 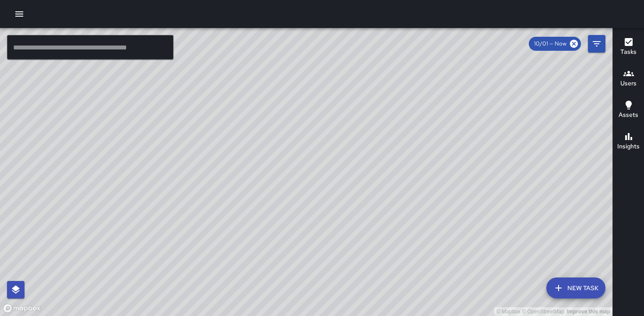 What do you see at coordinates (628, 52) in the screenshot?
I see `h6: Tasks` at bounding box center [628, 52].